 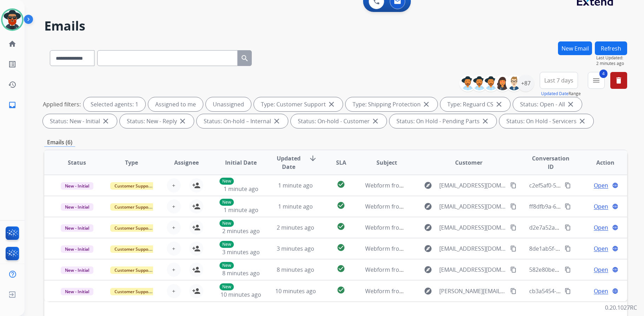 What do you see at coordinates (313, 159) in the screenshot?
I see `mat-icon: arrow_downward` at bounding box center [313, 159].